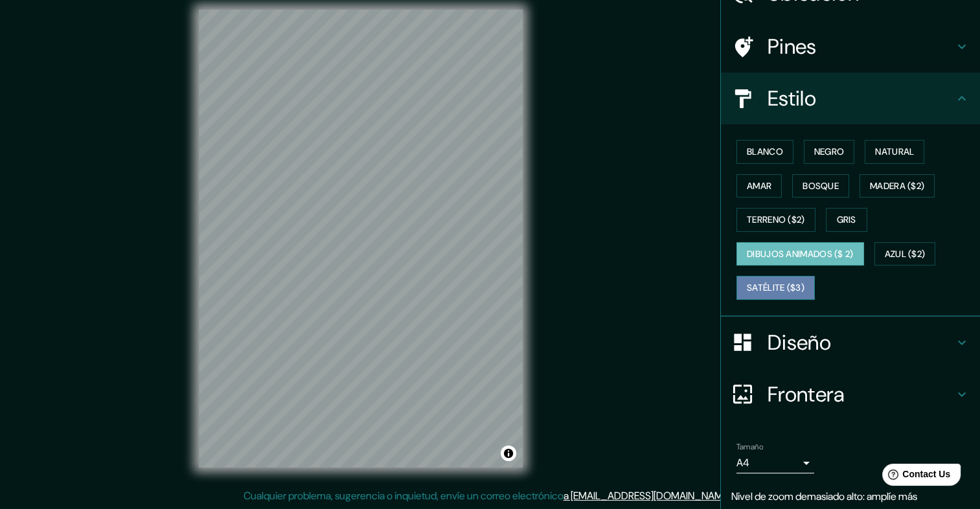  I want to click on h4: Diseño, so click(861, 343).